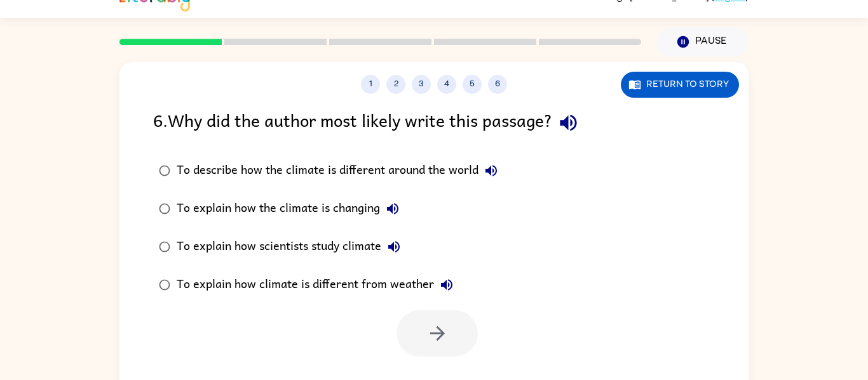 This screenshot has width=868, height=380. What do you see at coordinates (702, 42) in the screenshot?
I see `button: Pause` at bounding box center [702, 42].